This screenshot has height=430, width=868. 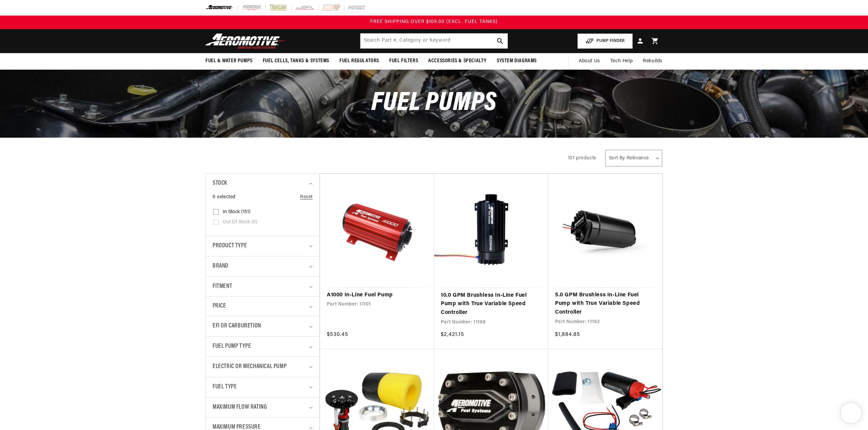 What do you see at coordinates (219, 307) in the screenshot?
I see `span: Price` at bounding box center [219, 307].